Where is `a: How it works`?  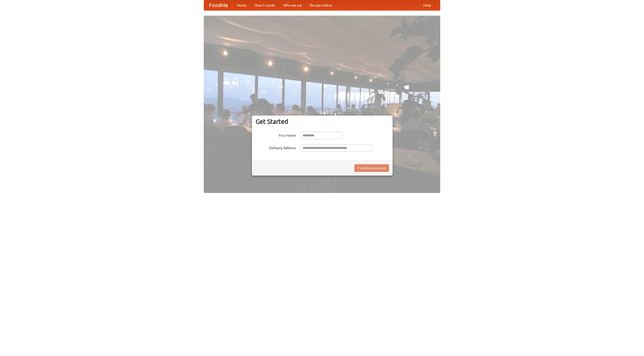 a: How it works is located at coordinates (265, 5).